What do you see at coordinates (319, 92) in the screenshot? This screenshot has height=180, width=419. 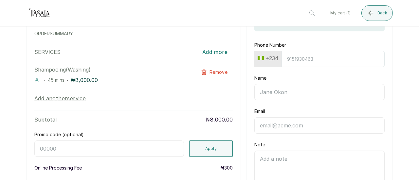 I see `input: Jane Okon` at bounding box center [319, 92].